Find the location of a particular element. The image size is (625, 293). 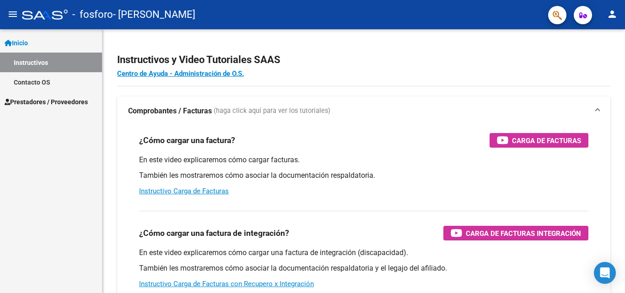

span: Carga de Facturas Integración is located at coordinates (524, 233).